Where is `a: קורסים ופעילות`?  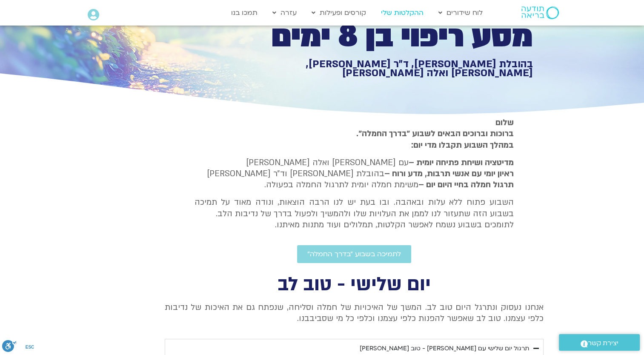
a: קורסים ופעילות is located at coordinates (339, 13).